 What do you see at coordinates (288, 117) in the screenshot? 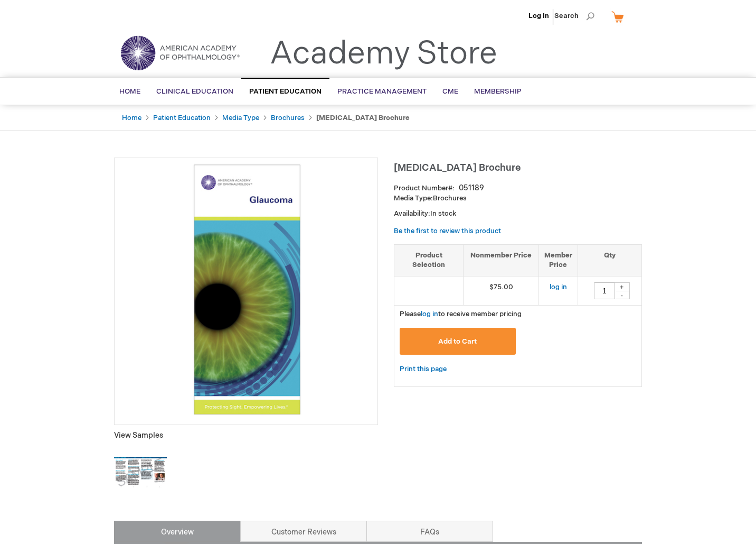
I see `a: Brochures` at bounding box center [288, 117].